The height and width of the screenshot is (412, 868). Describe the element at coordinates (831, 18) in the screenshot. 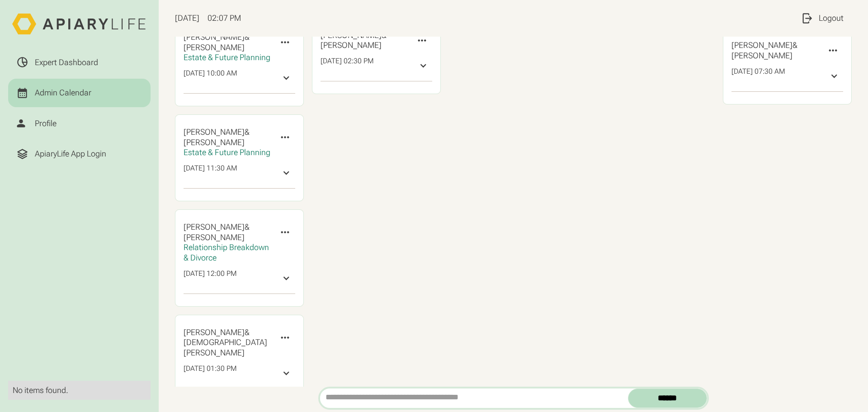

I see `div: Logout` at that location.